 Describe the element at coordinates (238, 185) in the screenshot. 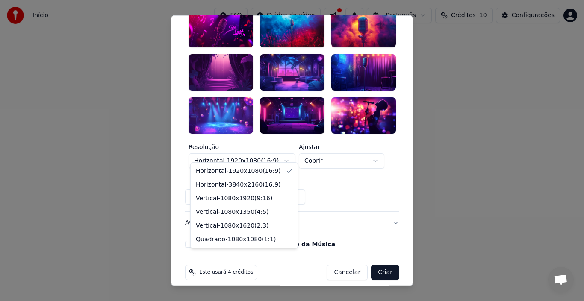

I see `div: Horizontal - 3840 x 2160 ( 16 : 9 )` at that location.